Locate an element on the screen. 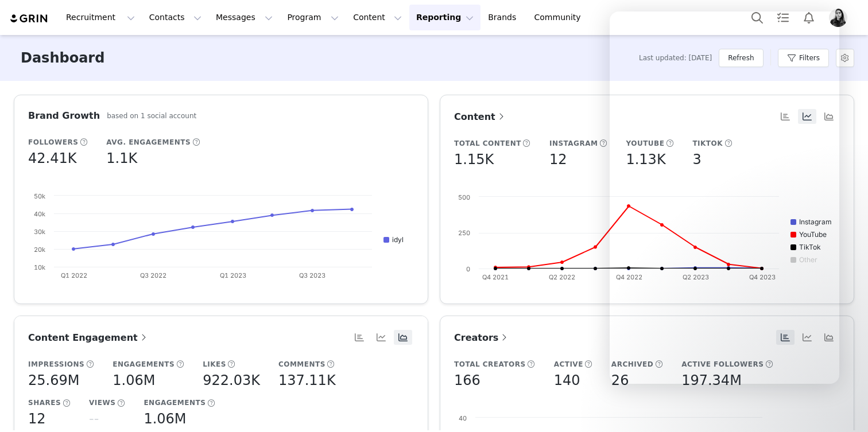 Image resolution: width=868 pixels, height=432 pixels. h5: Active is located at coordinates (569, 365).